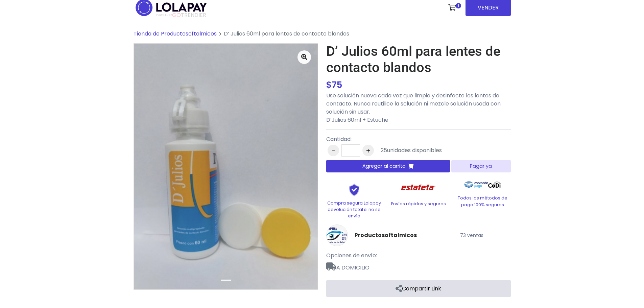  Describe the element at coordinates (458, 5) in the screenshot. I see `span: 1` at that location.